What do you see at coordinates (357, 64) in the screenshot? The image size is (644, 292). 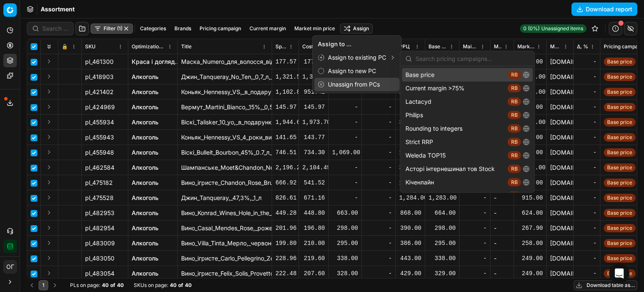 I see `div: Assign` at bounding box center [357, 64].